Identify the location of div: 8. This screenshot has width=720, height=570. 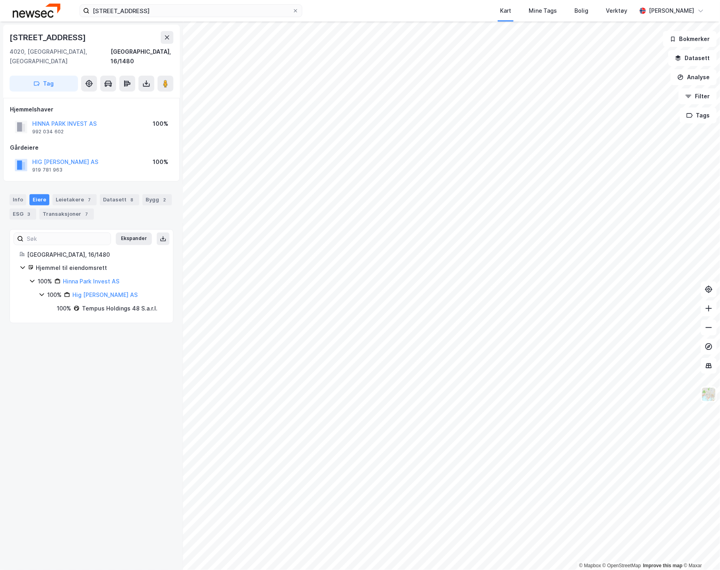
(132, 200).